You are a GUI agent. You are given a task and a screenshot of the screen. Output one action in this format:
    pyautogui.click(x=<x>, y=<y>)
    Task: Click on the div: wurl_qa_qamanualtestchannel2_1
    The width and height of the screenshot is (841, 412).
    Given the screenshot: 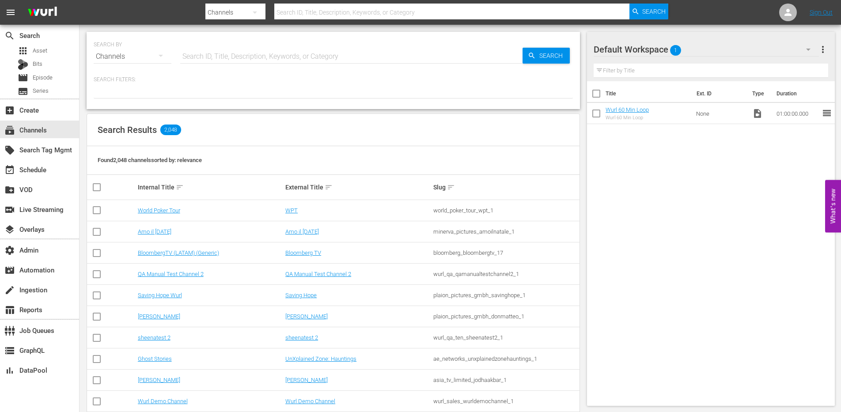 What is the action you would take?
    pyautogui.click(x=506, y=274)
    